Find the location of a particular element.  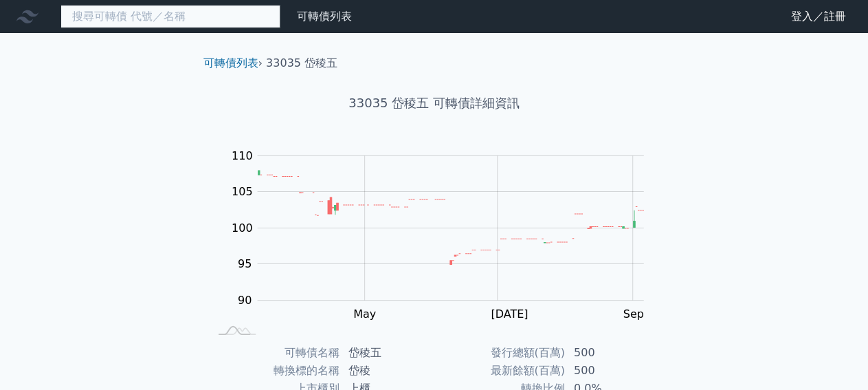

tspan: 100 is located at coordinates (242, 228).